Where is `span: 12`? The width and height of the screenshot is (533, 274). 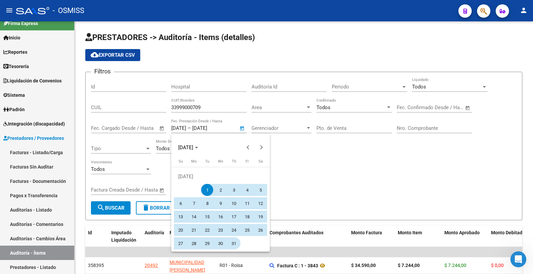 span: 12 is located at coordinates (261, 203).